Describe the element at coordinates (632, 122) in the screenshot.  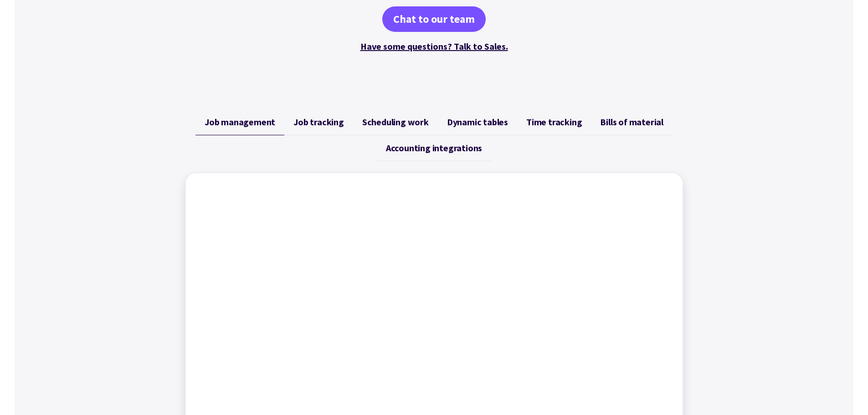
I see `span: Bills of material` at that location.